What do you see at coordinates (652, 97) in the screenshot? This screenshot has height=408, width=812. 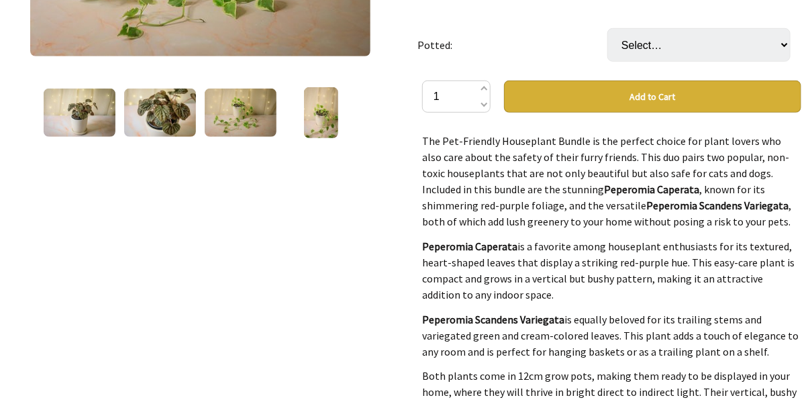 I see `button: Add to Cart` at bounding box center [652, 97].